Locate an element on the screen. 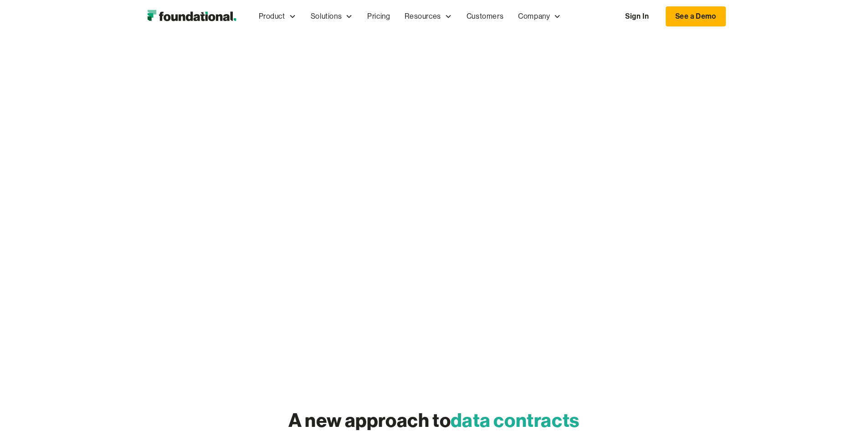 The width and height of the screenshot is (868, 431). img: Foundational Logo is located at coordinates (191, 17).